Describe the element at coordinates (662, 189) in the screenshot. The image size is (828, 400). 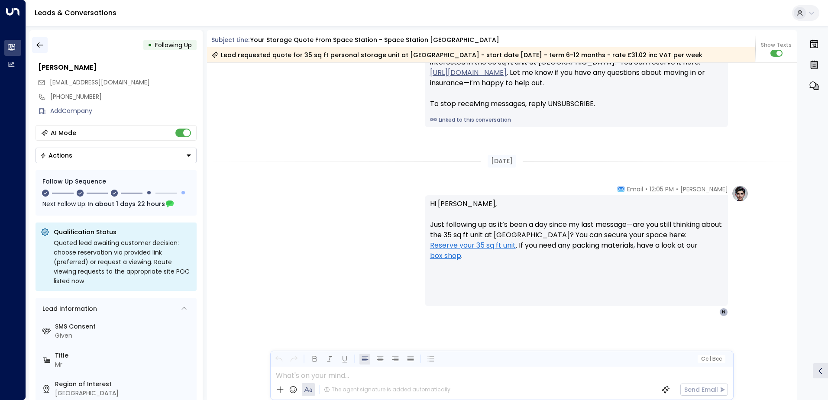
I see `span: 12:05 PM` at that location.